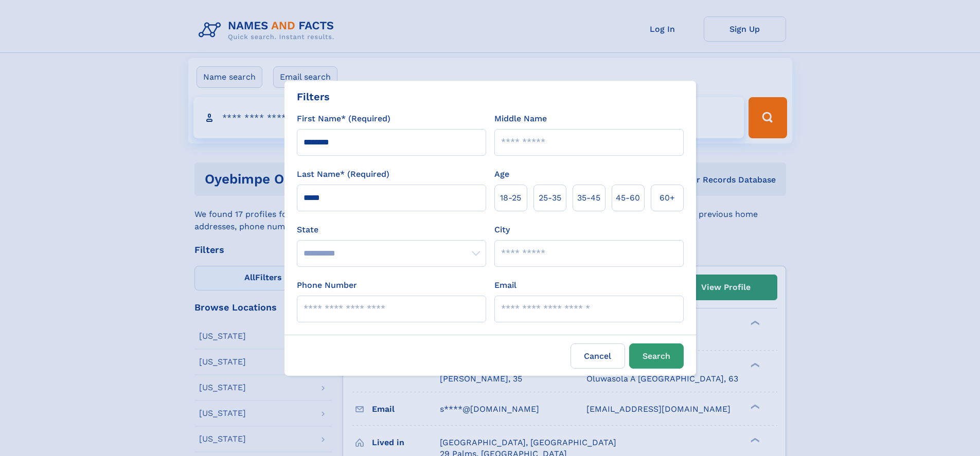  Describe the element at coordinates (502, 175) in the screenshot. I see `label: Age` at that location.